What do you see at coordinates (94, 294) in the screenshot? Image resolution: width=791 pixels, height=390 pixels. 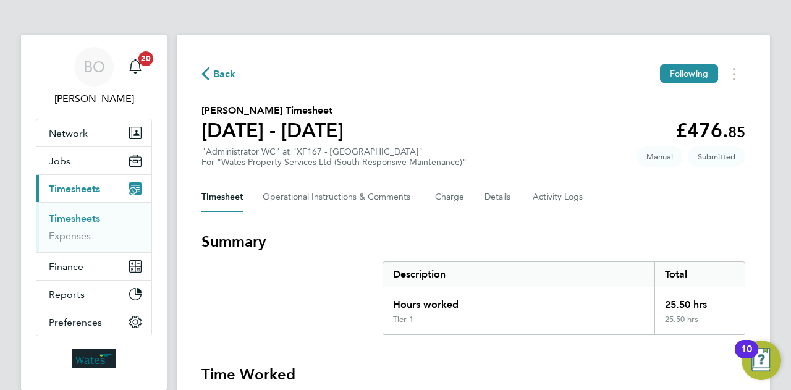 I see `button: Reports` at bounding box center [94, 294].